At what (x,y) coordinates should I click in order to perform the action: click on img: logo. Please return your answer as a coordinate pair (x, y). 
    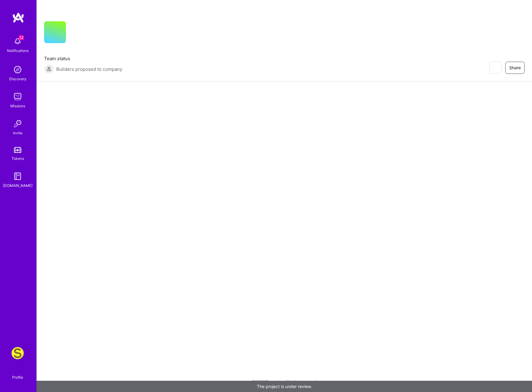
    Looking at the image, I should click on (18, 18).